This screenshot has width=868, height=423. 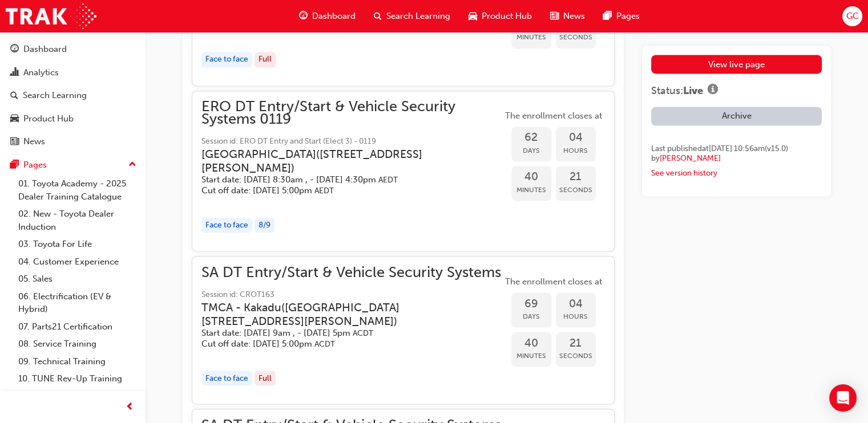 What do you see at coordinates (693, 90) in the screenshot?
I see `span: Live` at bounding box center [693, 90].